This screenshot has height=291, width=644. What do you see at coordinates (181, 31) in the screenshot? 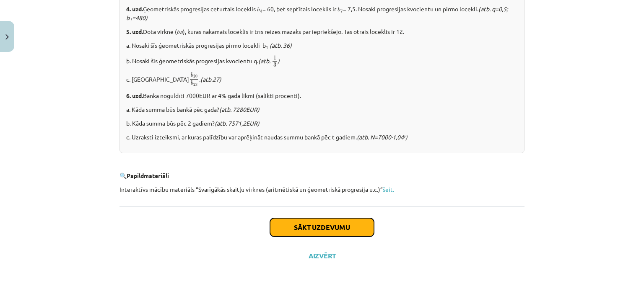
I see `em: 𝑛` at bounding box center [181, 31].